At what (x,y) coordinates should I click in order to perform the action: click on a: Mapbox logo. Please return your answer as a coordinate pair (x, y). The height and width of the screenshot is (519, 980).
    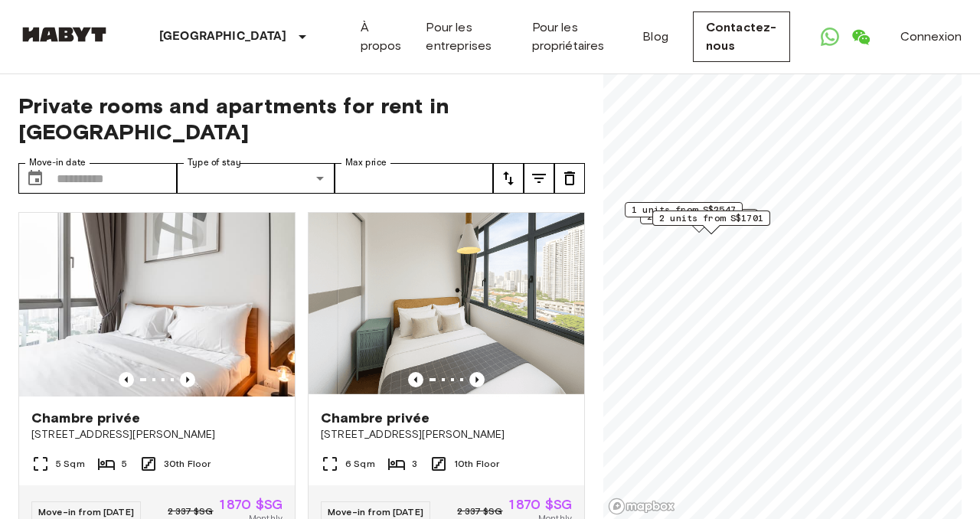
    Looking at the image, I should click on (641, 506).